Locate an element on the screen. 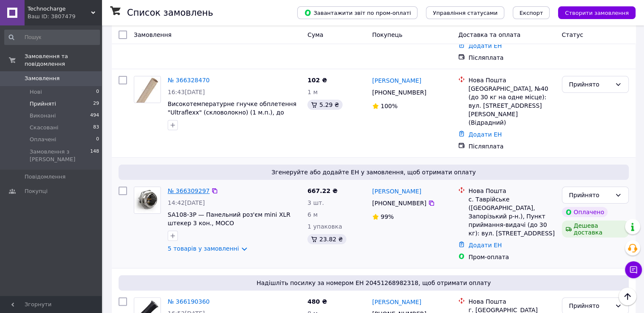  span: Високотемпературне гнучке обплетення "Ultraflexx" (скловолокно) (1 м.п.), до 650°С, діаметр 6.55 ... is located at coordinates (232, 117).